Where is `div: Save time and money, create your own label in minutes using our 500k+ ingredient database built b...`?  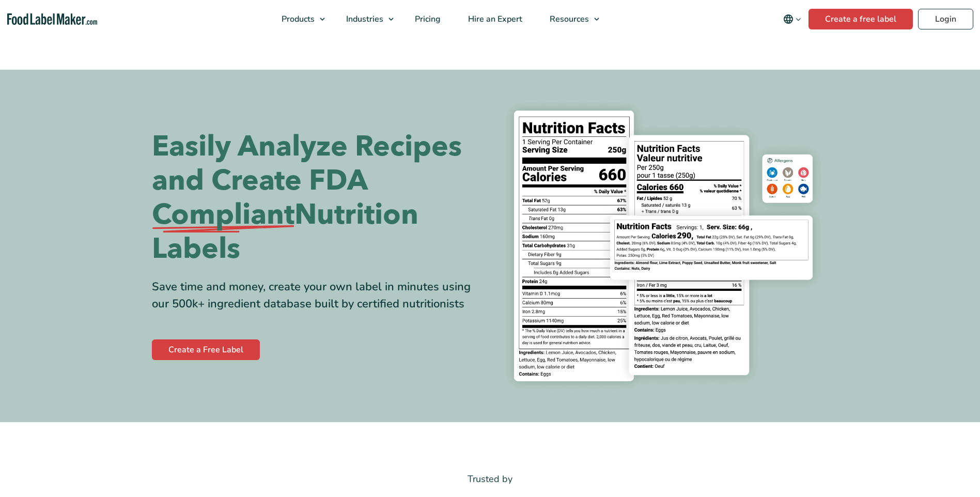
div: Save time and money, create your own label in minutes using our 500k+ ingredient database built b... is located at coordinates (317, 296).